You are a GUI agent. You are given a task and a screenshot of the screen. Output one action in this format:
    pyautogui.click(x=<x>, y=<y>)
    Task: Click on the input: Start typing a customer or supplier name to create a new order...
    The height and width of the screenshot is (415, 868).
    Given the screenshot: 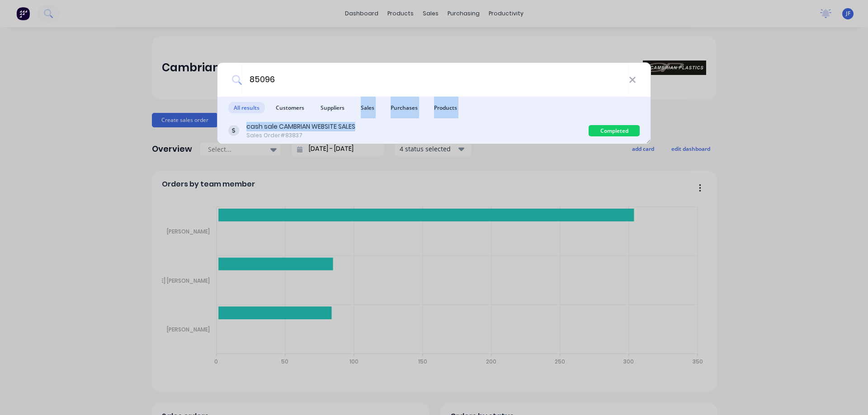 What is the action you would take?
    pyautogui.click(x=435, y=80)
    